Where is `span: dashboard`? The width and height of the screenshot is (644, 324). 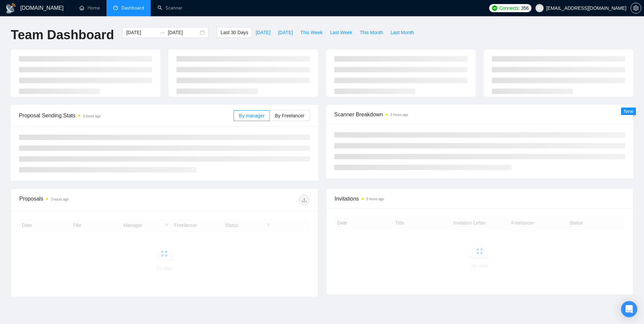
span: dashboard is located at coordinates (116, 8).